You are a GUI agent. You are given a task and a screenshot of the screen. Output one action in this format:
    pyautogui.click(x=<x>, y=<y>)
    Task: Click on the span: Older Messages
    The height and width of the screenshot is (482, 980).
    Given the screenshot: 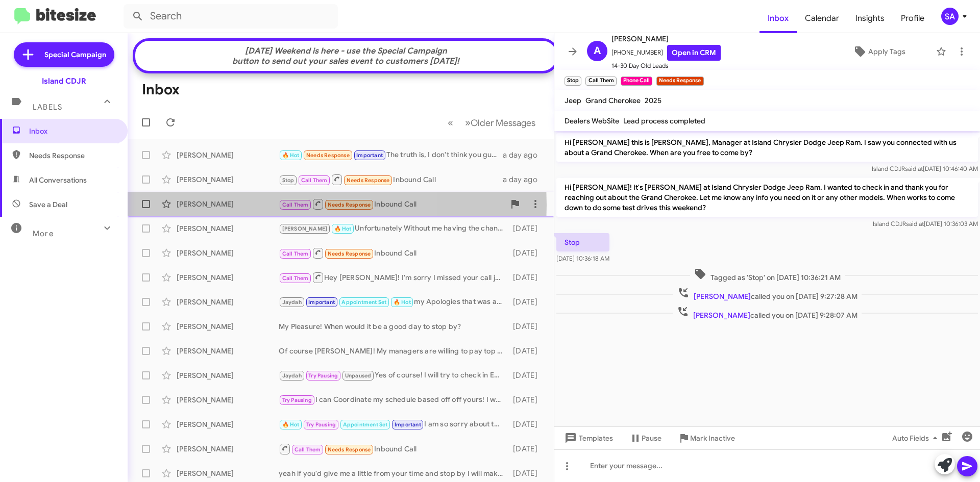 What is the action you would take?
    pyautogui.click(x=502, y=123)
    